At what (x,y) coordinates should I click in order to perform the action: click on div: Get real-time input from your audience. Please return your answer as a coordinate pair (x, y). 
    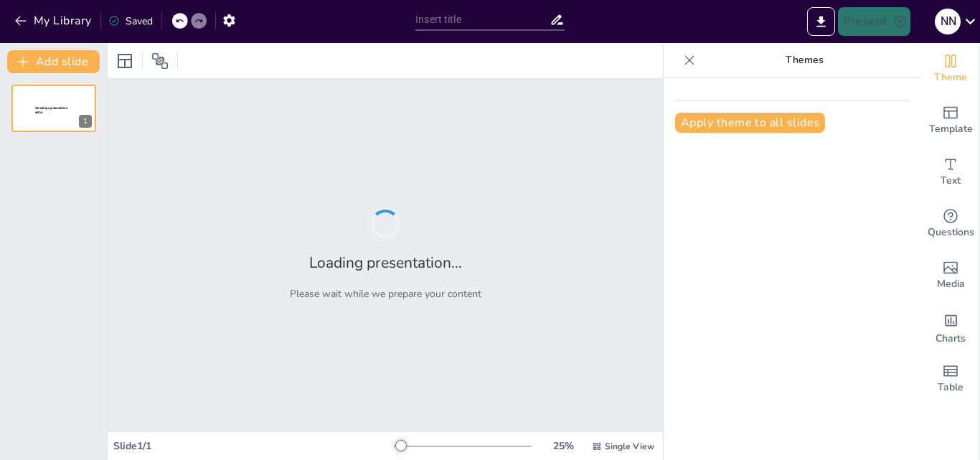
    Looking at the image, I should click on (951, 224).